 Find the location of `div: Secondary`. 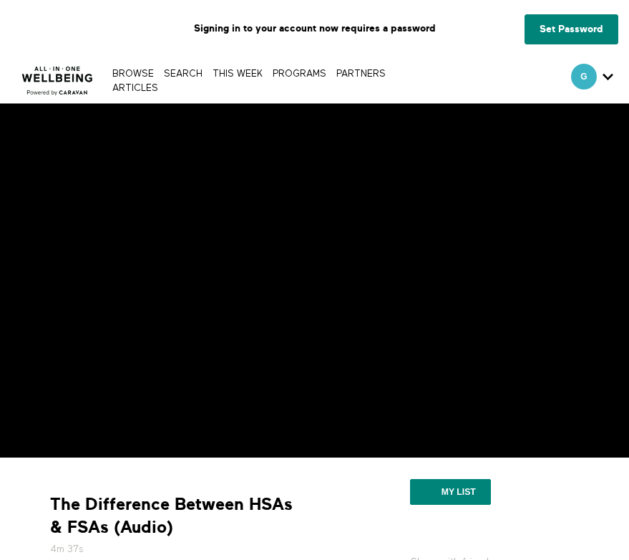

div: Secondary is located at coordinates (592, 80).